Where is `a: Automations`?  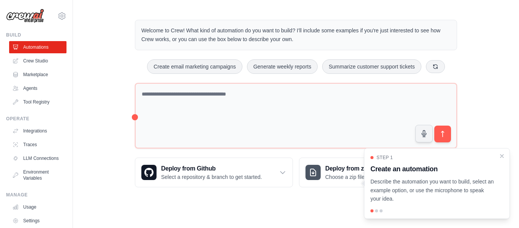
a: Automations is located at coordinates (38, 47).